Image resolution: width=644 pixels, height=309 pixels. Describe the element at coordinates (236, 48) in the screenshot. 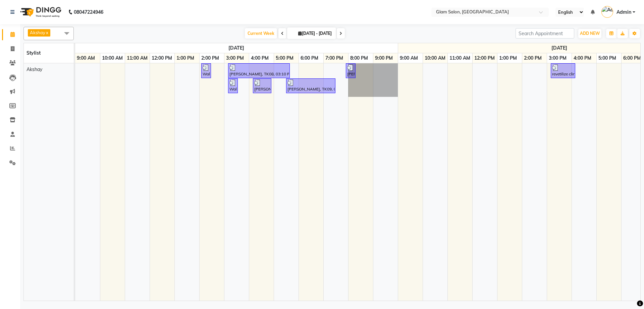

I see `a: September 29, 2025` at that location.